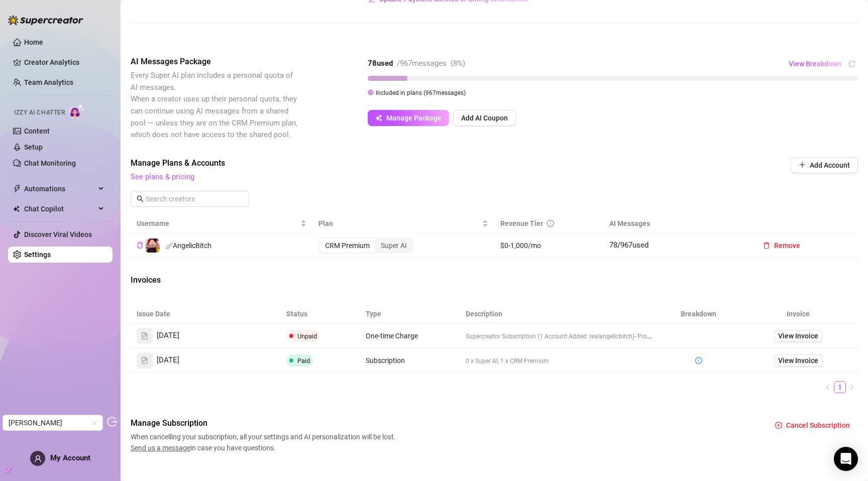 The height and width of the screenshot is (481, 868). What do you see at coordinates (629, 245) in the screenshot?
I see `span: 78 / 967 used` at bounding box center [629, 245].